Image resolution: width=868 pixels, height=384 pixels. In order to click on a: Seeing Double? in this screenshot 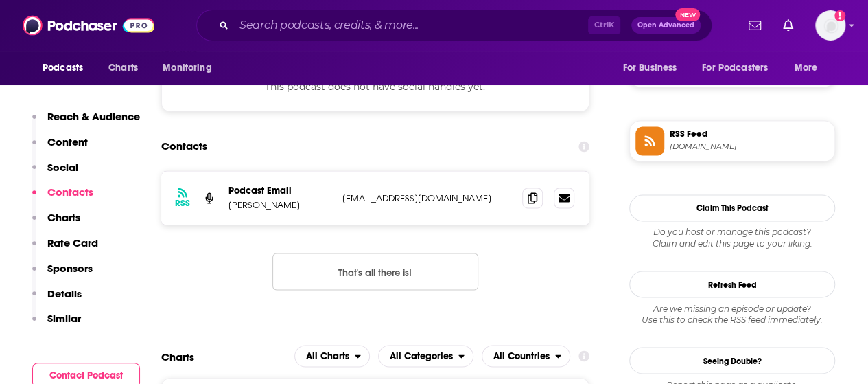, I will do `click(732, 360)`.